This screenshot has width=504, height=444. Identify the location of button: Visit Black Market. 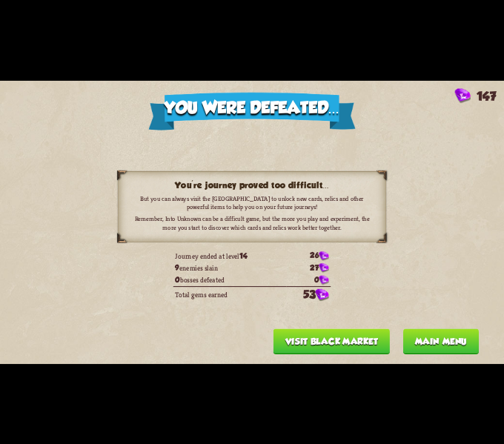
(331, 341).